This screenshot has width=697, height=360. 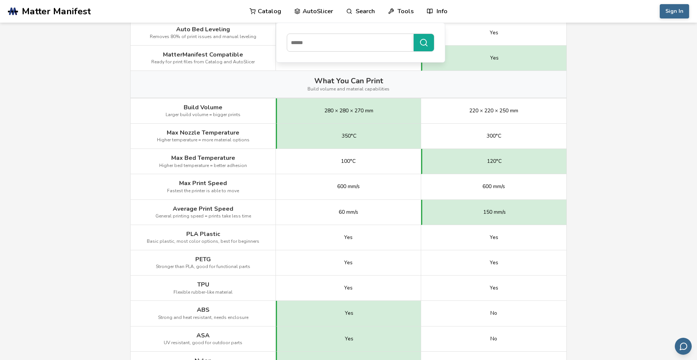 I want to click on span: ASA, so click(x=203, y=335).